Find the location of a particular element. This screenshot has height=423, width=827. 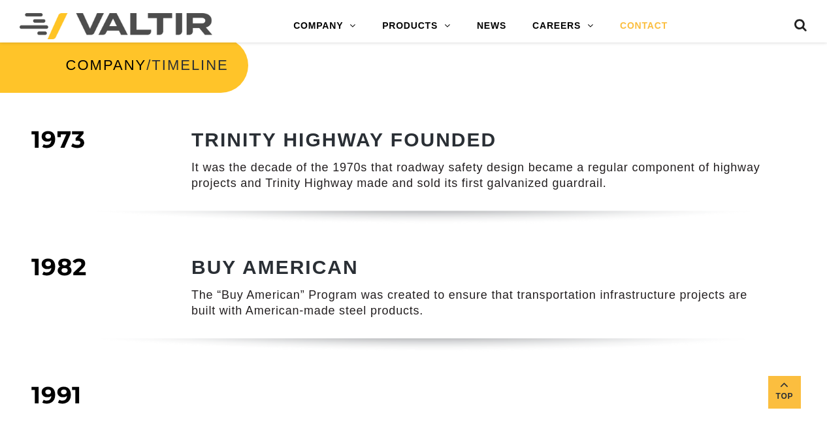

span: Top is located at coordinates (785, 396).